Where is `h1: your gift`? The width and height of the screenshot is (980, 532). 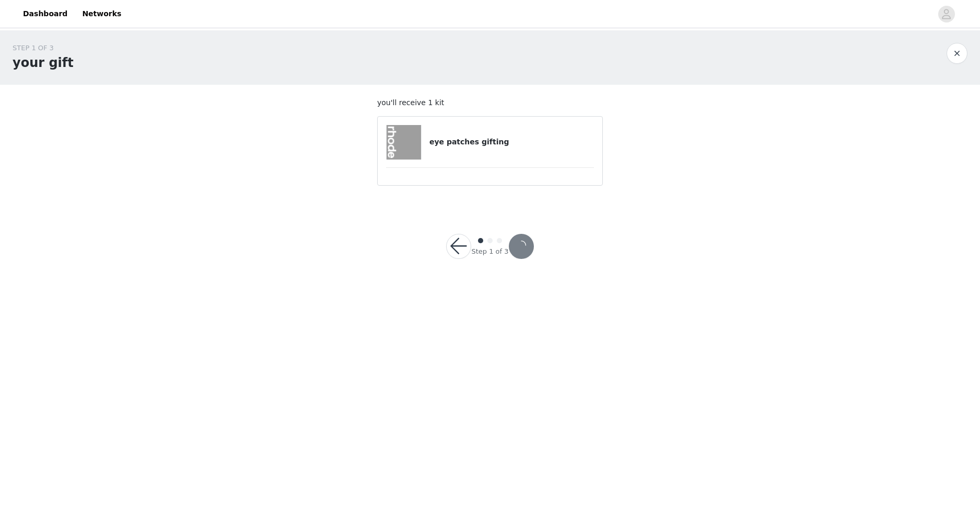 h1: your gift is located at coordinates (43, 63).